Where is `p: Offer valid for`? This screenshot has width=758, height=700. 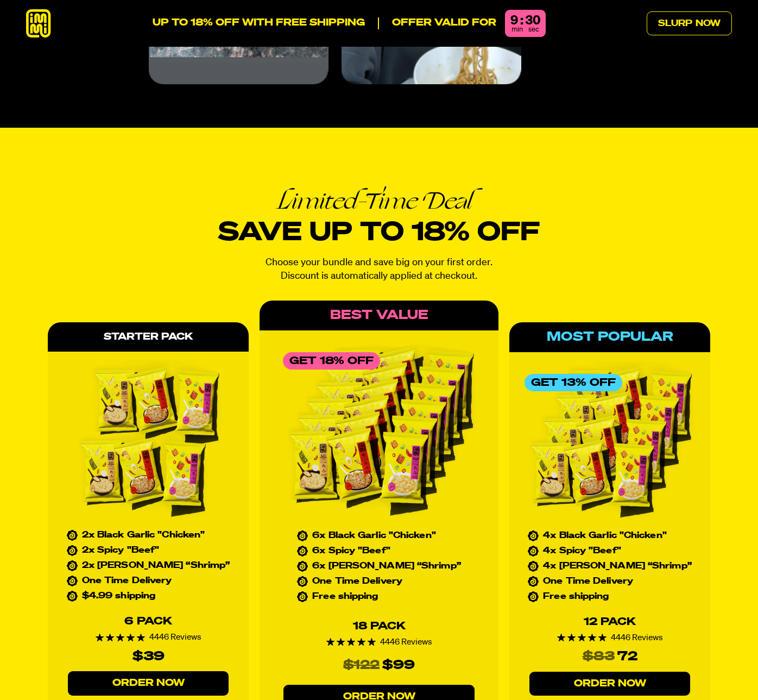
p: Offer valid for is located at coordinates (437, 23).